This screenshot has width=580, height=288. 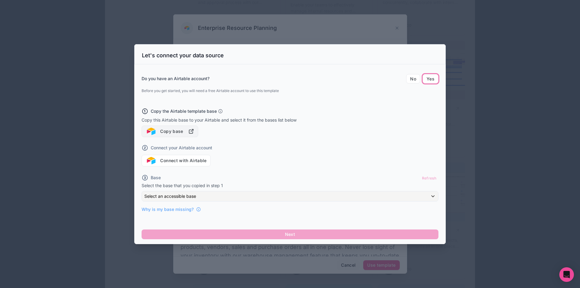 I want to click on label: Do you have an Airtable account?, so click(x=176, y=79).